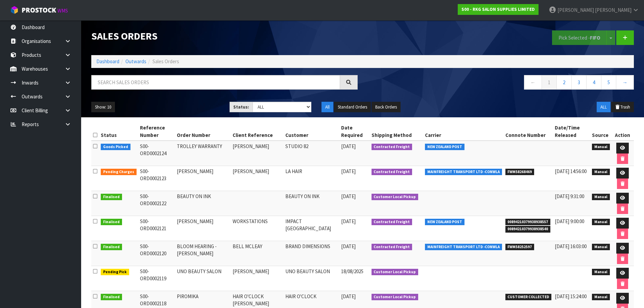  I want to click on th: Connote Number, so click(528, 132).